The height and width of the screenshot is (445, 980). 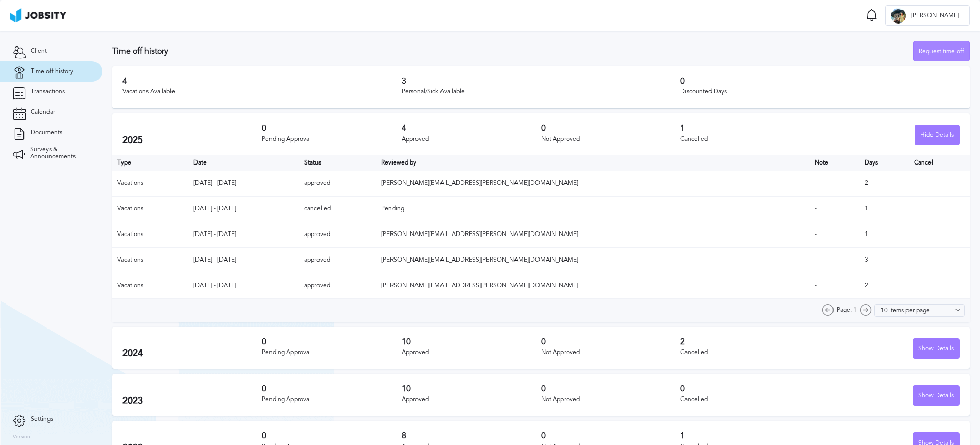 What do you see at coordinates (898, 16) in the screenshot?
I see `div: J` at bounding box center [898, 16].